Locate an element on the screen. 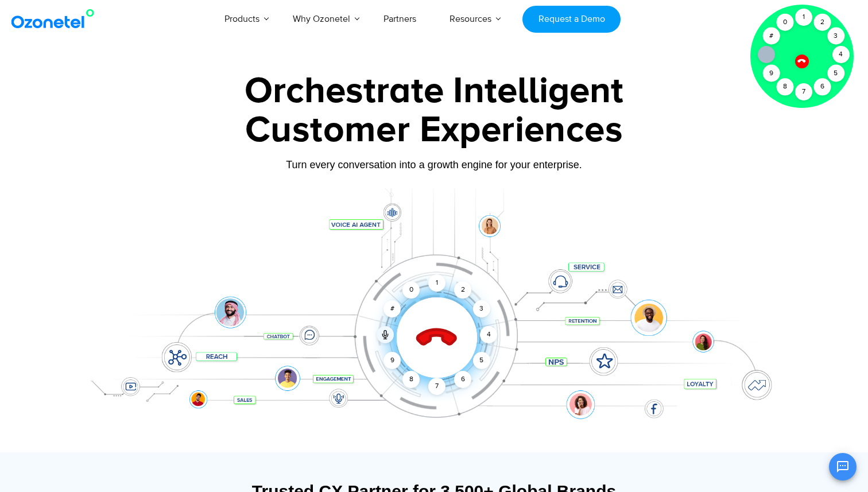  div: Orchestrate Intelligent is located at coordinates (434, 92).